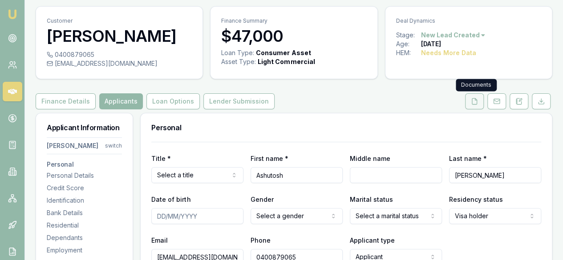 The image size is (563, 260). Describe the element at coordinates (84, 201) in the screenshot. I see `div: Identification` at that location.